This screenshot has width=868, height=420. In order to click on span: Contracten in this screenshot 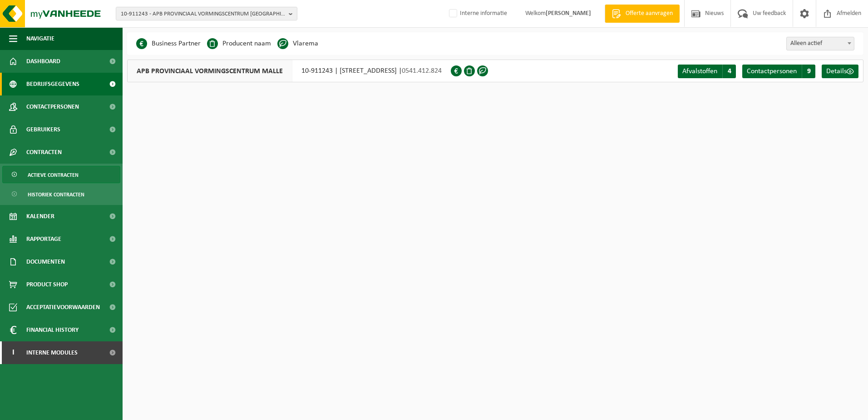, I will do `click(44, 152)`.